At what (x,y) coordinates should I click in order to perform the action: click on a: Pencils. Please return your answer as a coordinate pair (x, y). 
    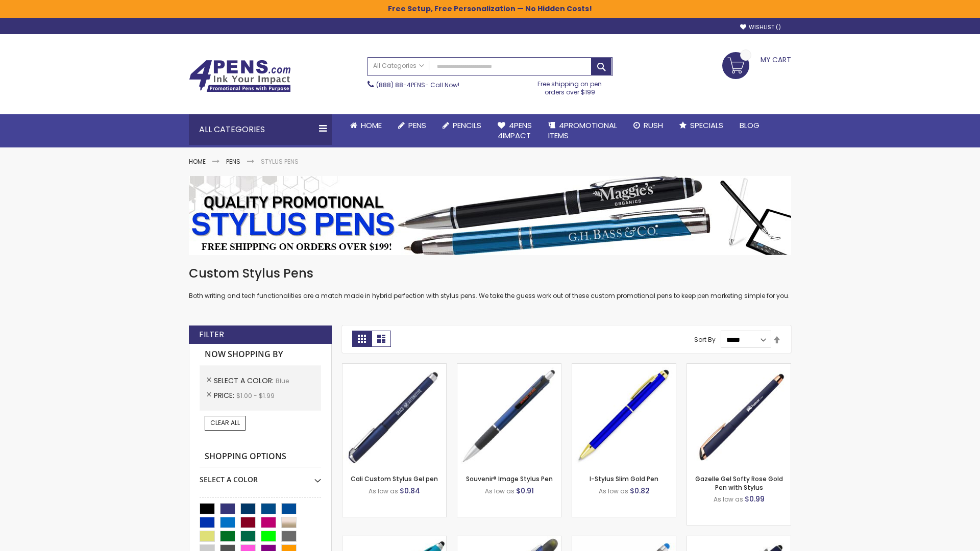
    Looking at the image, I should click on (461, 126).